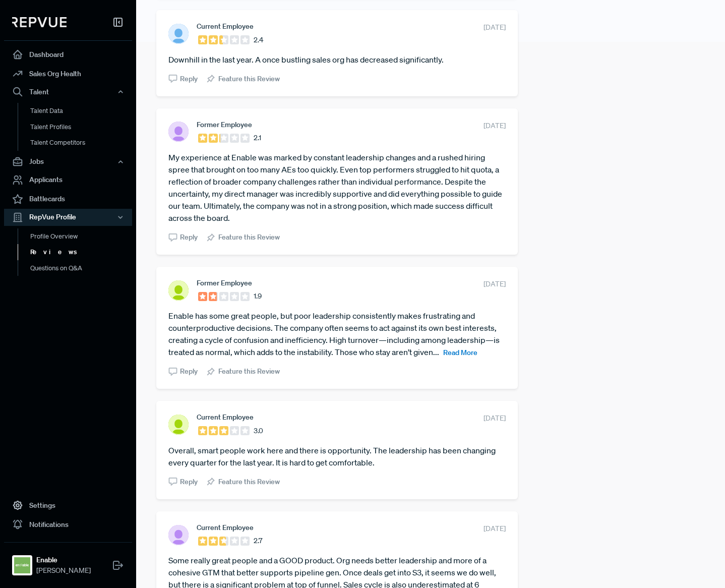 The height and width of the screenshot is (588, 725). I want to click on span: 2.1, so click(257, 138).